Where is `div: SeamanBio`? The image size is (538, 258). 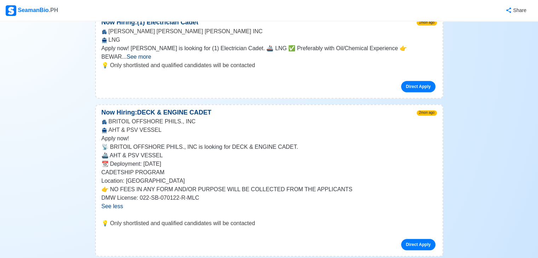 div: SeamanBio is located at coordinates (32, 11).